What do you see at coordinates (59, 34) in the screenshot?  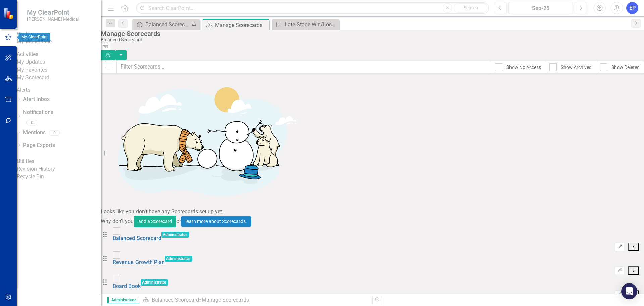 I see `div: Workspaces` at bounding box center [59, 34].